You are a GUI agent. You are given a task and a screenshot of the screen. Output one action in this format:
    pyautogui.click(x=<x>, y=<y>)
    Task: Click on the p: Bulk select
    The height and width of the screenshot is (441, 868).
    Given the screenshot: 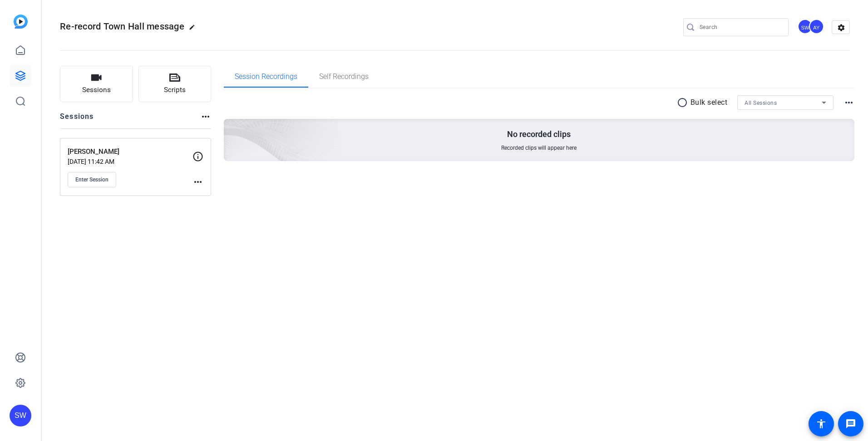 What is the action you would take?
    pyautogui.click(x=709, y=102)
    